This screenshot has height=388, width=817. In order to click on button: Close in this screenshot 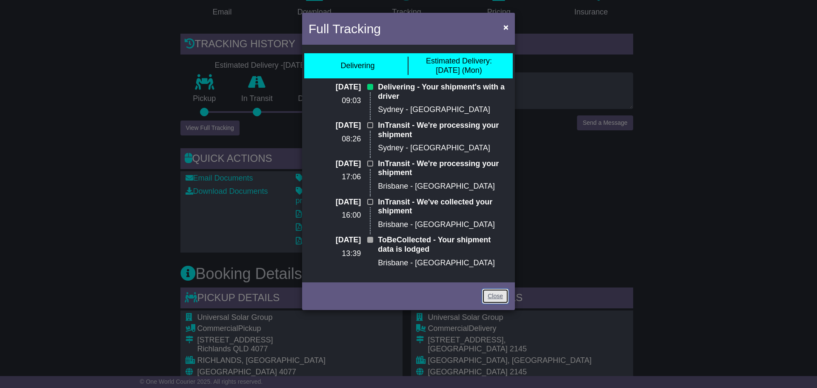, I will do `click(506, 27)`.